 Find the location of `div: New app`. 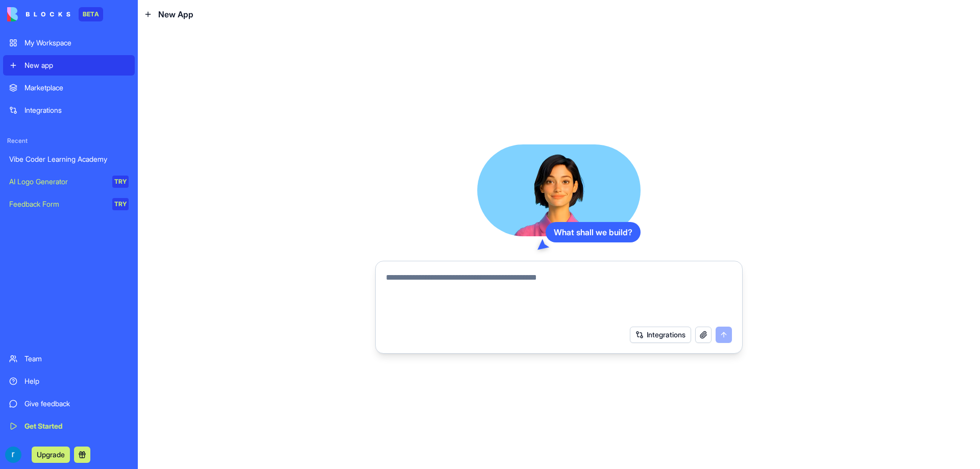

div: New app is located at coordinates (77, 66).